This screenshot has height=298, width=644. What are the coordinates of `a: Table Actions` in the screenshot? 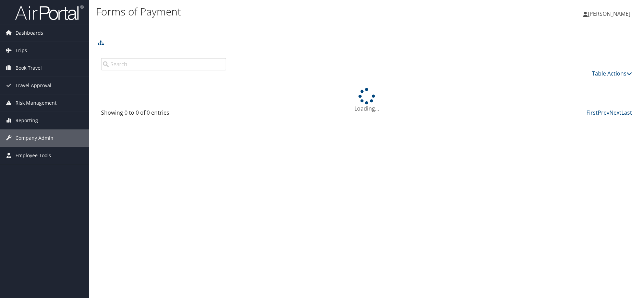 It's located at (612, 73).